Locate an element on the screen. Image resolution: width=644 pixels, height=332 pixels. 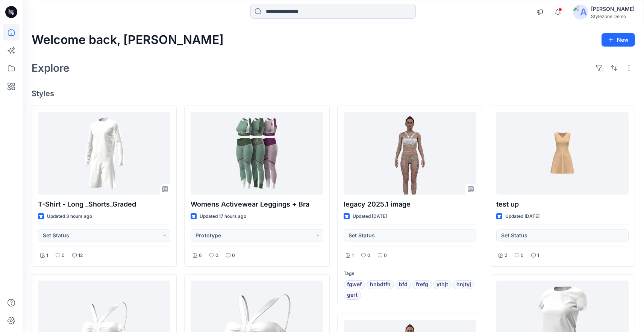
p: 12 is located at coordinates (80, 255).